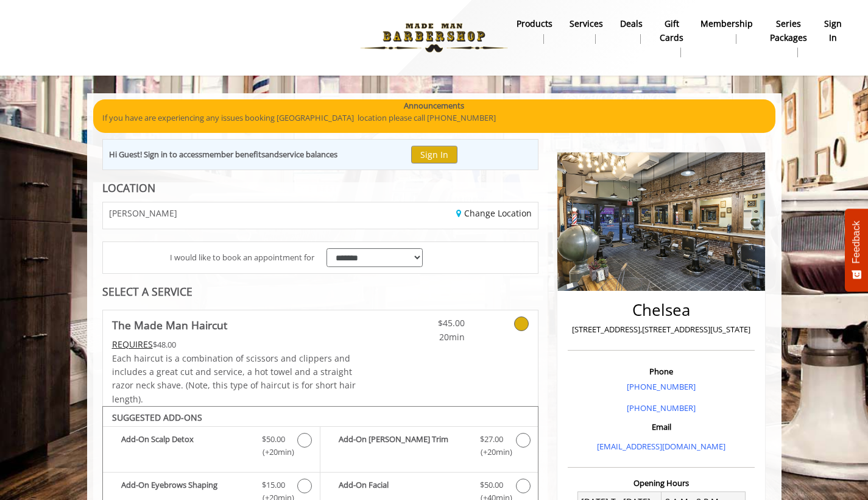 This screenshot has width=868, height=500. Describe the element at coordinates (632, 24) in the screenshot. I see `b: Deals` at that location.